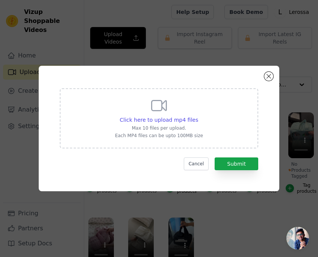 The width and height of the screenshot is (318, 257). I want to click on span: Click here to upload mp4 files, so click(159, 120).